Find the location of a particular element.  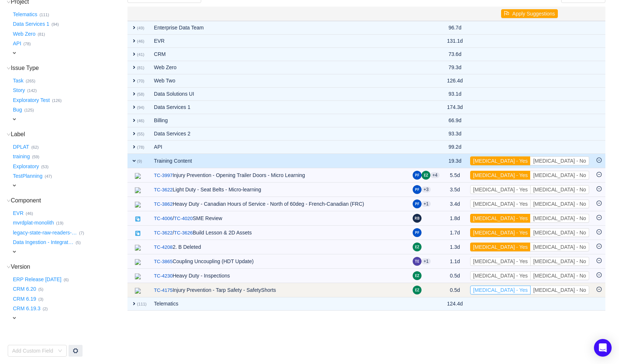

aui-badge: +4 is located at coordinates (435, 175).